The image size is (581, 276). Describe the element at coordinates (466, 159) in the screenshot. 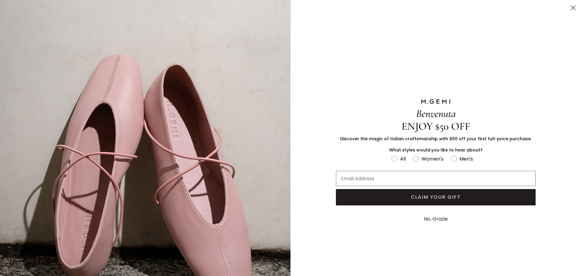

I see `div: Men's` at that location.